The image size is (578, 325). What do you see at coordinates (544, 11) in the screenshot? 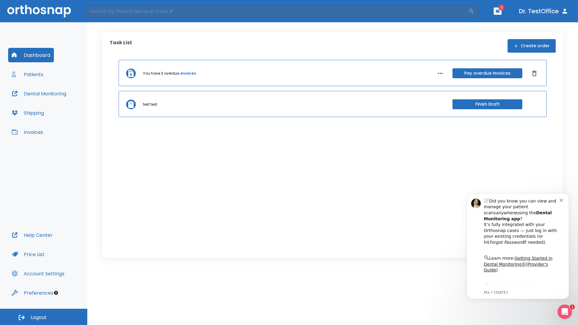
I see `button: Dr. TestOffice` at bounding box center [544, 11].